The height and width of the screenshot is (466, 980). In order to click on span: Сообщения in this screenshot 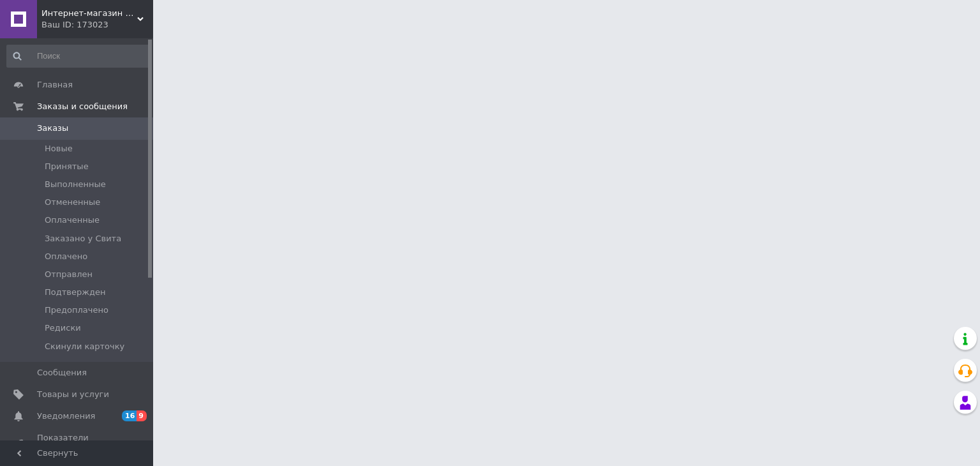, I will do `click(62, 373)`.